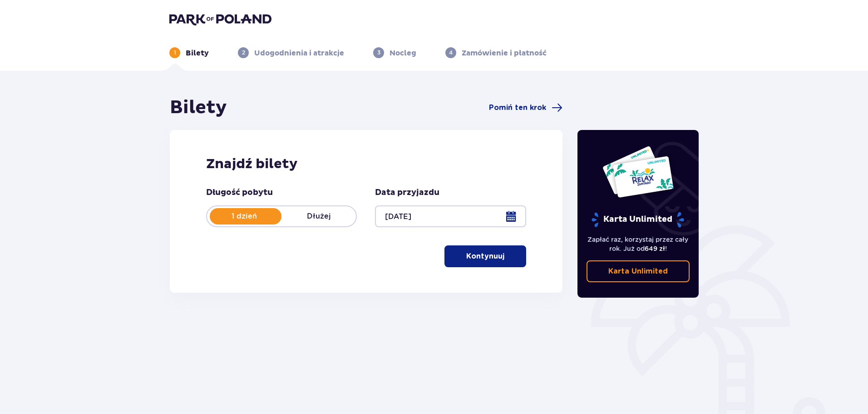 This screenshot has width=868, height=414. What do you see at coordinates (403, 53) in the screenshot?
I see `p: Nocleg` at bounding box center [403, 53].